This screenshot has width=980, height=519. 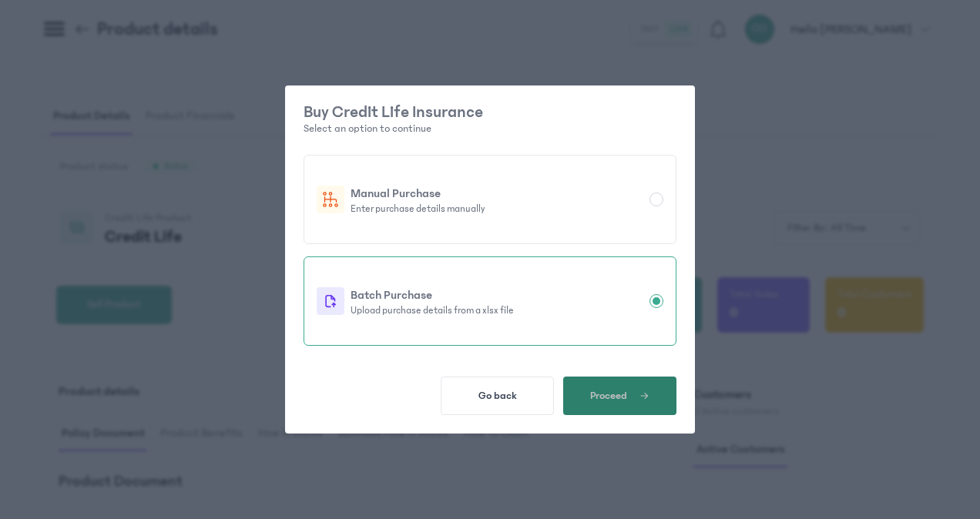 I want to click on button: Proceed, so click(x=619, y=396).